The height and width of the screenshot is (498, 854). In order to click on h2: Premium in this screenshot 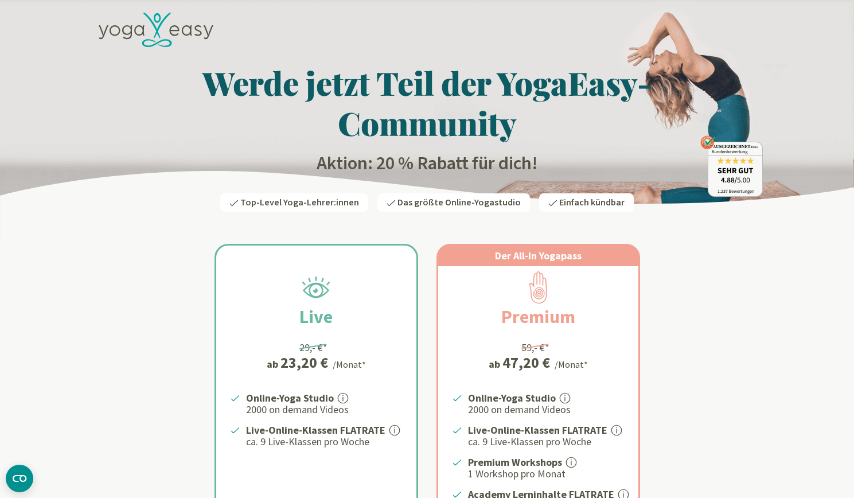, I will do `click(538, 317)`.